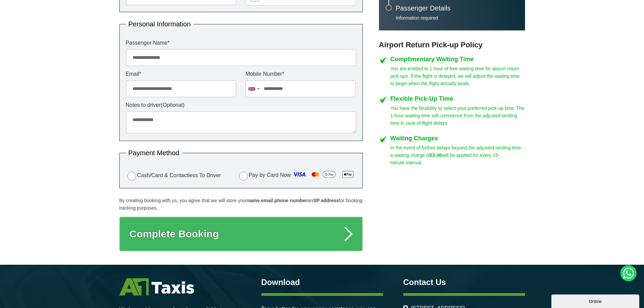 The height and width of the screenshot is (308, 644). I want to click on h3: Contact Us, so click(464, 282).